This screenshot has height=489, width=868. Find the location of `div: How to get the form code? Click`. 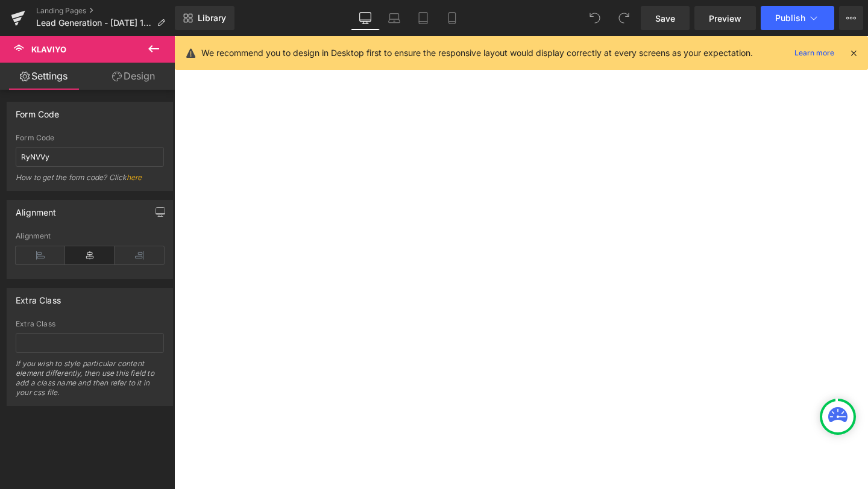

div: How to get the form code? Click is located at coordinates (90, 182).